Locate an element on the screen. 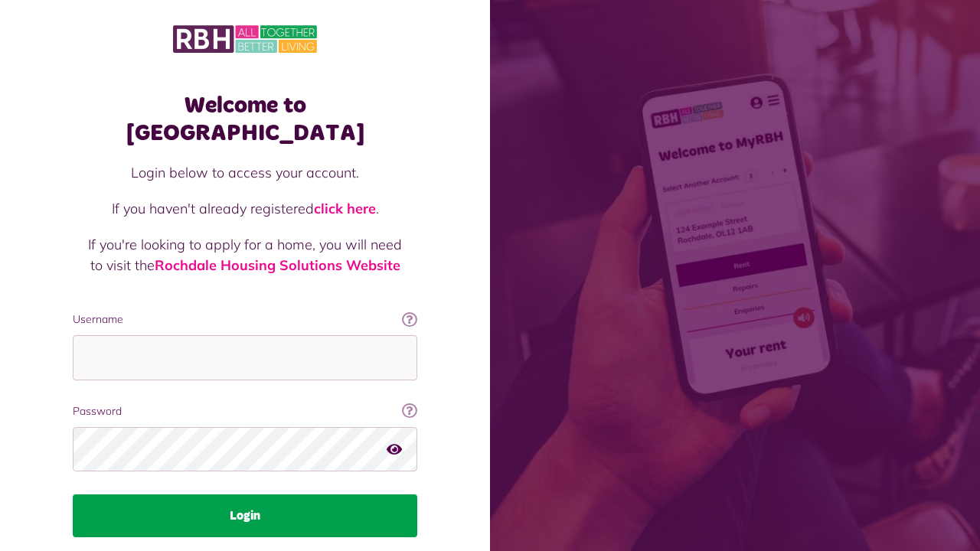  p: If you're looking to apply for a home, you will need to visit the is located at coordinates (245, 255).